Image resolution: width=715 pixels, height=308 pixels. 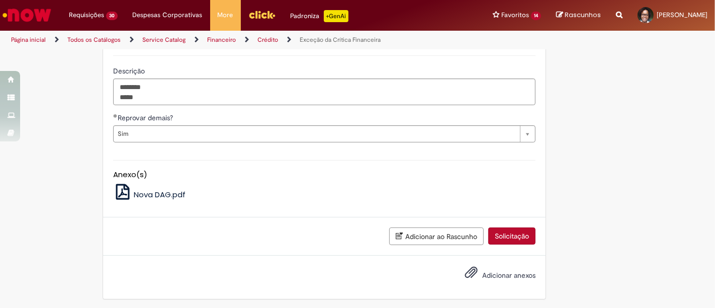 I want to click on textarea: Descrição, so click(x=324, y=91).